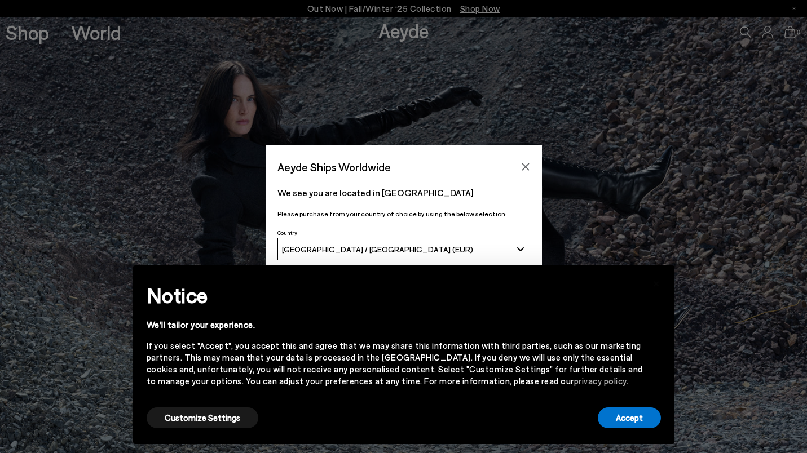  Describe the element at coordinates (526, 167) in the screenshot. I see `button: Close` at that location.